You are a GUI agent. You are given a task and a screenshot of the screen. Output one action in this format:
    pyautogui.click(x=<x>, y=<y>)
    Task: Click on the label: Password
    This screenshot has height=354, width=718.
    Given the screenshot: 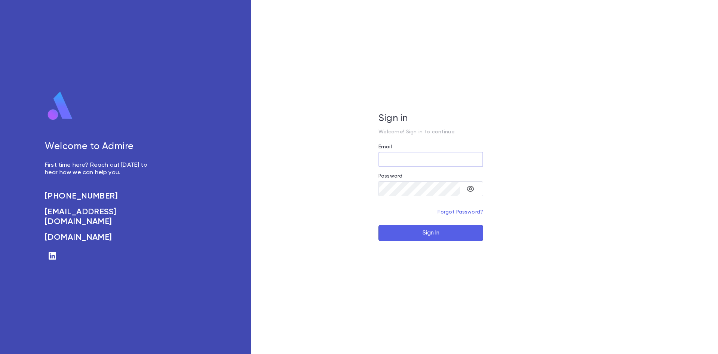 What is the action you would take?
    pyautogui.click(x=391, y=176)
    